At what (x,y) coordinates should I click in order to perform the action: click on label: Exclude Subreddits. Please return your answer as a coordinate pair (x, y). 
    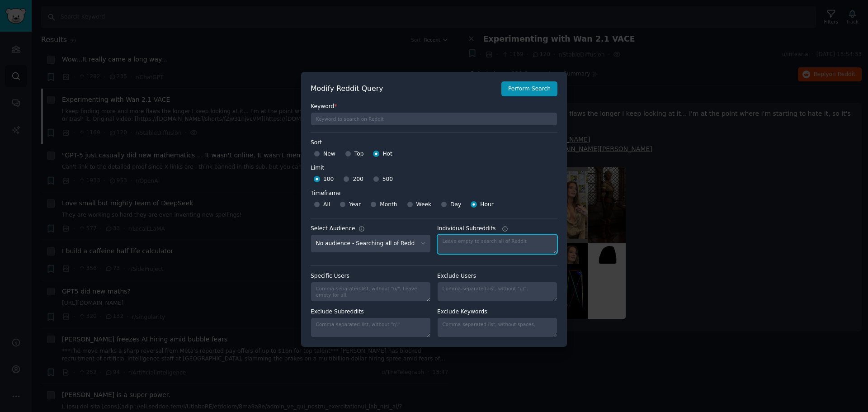
    Looking at the image, I should click on (371, 312).